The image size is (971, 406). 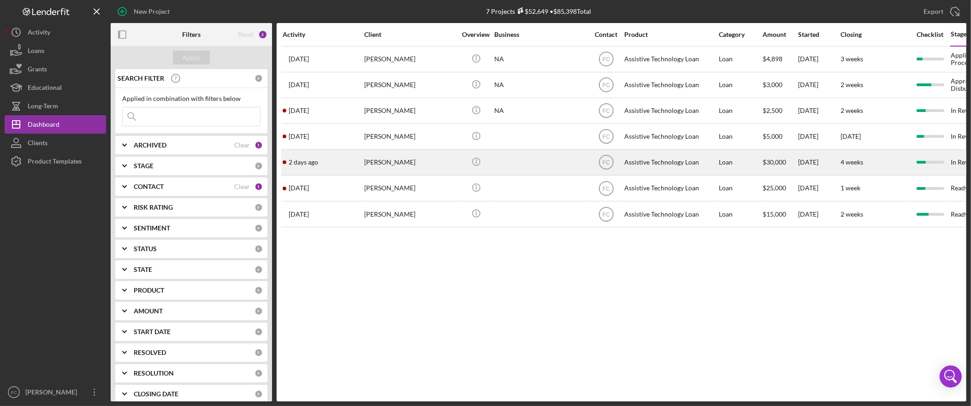 What do you see at coordinates (774, 214) in the screenshot?
I see `span: $15,000` at bounding box center [774, 214].